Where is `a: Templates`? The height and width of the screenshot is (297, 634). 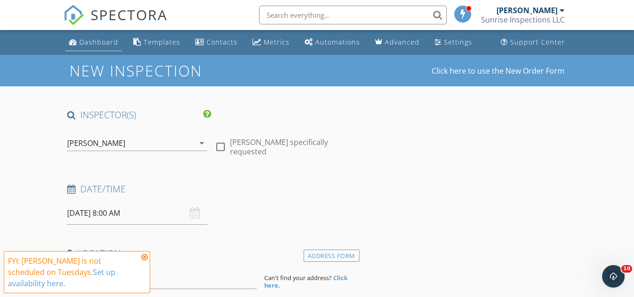 a: Templates is located at coordinates (157, 42).